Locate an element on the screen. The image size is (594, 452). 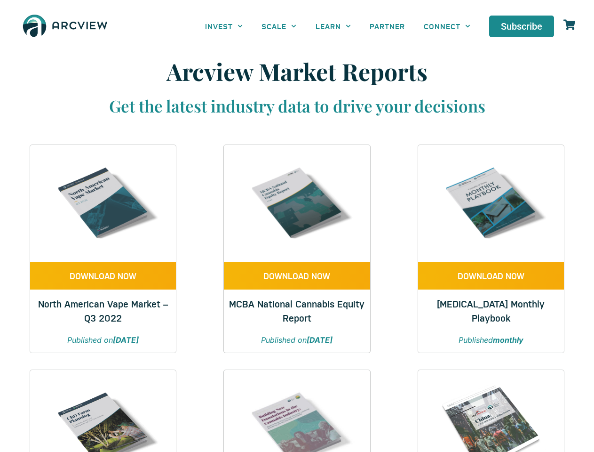
a: PARTNER is located at coordinates (387, 26).